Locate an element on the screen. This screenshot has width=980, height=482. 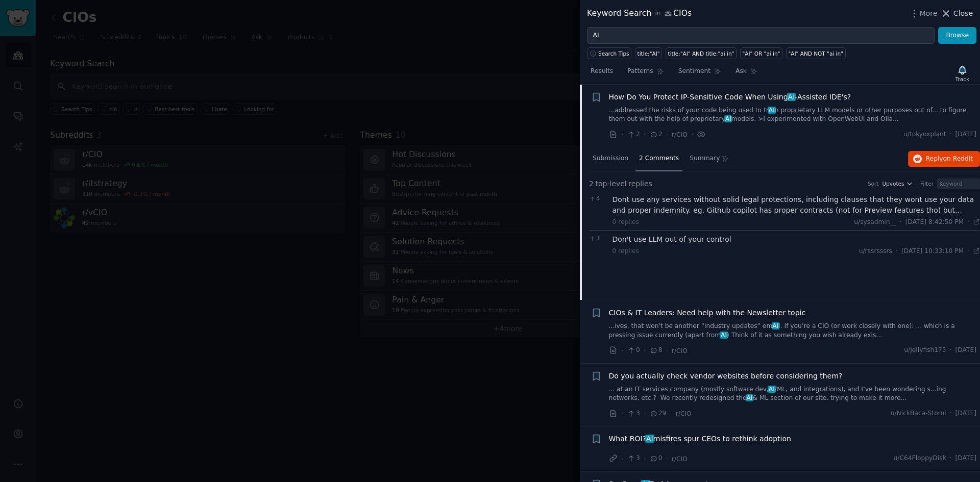
span: CIOs & IT Leaders: Need help with the Newsletter topic is located at coordinates (707, 313).